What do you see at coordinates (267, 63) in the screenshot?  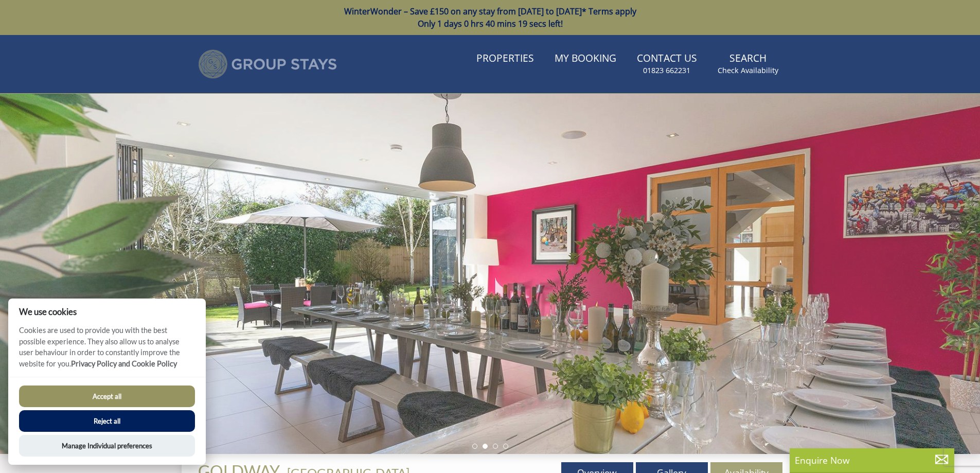 I see `img: Group Stays` at bounding box center [267, 63].